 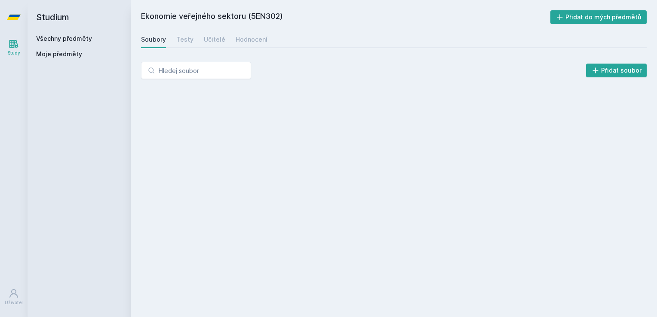 What do you see at coordinates (598, 17) in the screenshot?
I see `button: Přidat do mých předmětů` at bounding box center [598, 17].